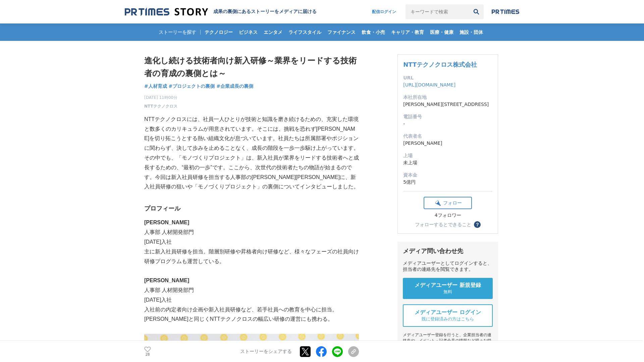 Image resolution: width=644 pixels, height=362 pixels. What do you see at coordinates (251, 310) in the screenshot?
I see `p: 入社前の内定者向け企画や新入社員研修など、若手社員への教育を中心に担当。` at bounding box center [251, 310].